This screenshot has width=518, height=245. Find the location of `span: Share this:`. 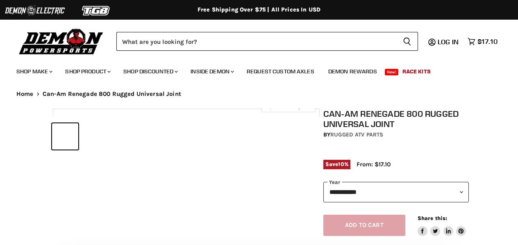

span: Share this: is located at coordinates (433, 218).